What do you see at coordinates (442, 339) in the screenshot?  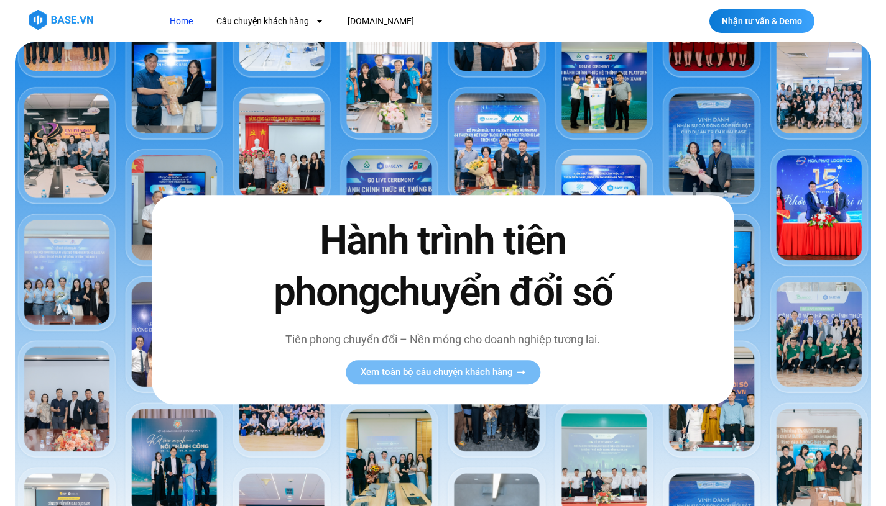 I see `p: Tiên phong chuyển đổi – Nền móng cho doanh nghiệp tương lai.` at bounding box center [442, 339].